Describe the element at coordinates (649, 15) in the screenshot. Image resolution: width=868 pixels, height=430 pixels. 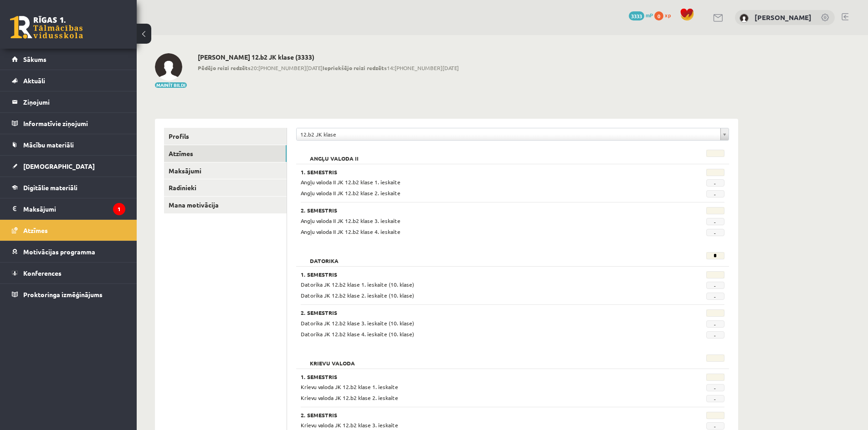
I see `span: mP` at that location.